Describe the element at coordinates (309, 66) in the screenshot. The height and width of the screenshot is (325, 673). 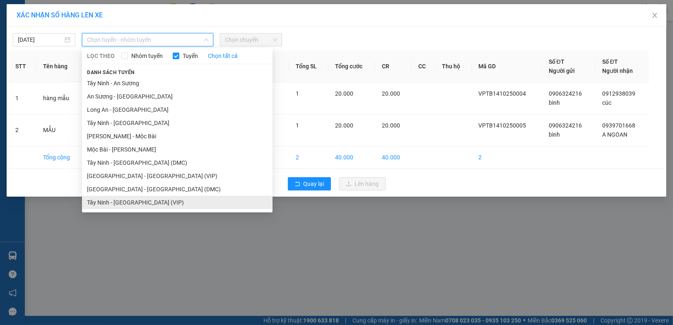
I see `th: Tổng SL` at that location.